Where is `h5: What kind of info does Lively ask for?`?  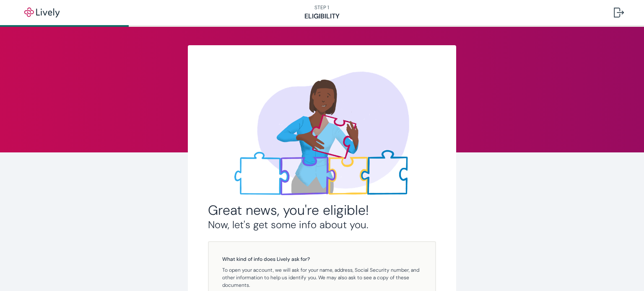 h5: What kind of info does Lively ask for? is located at coordinates (322, 260).